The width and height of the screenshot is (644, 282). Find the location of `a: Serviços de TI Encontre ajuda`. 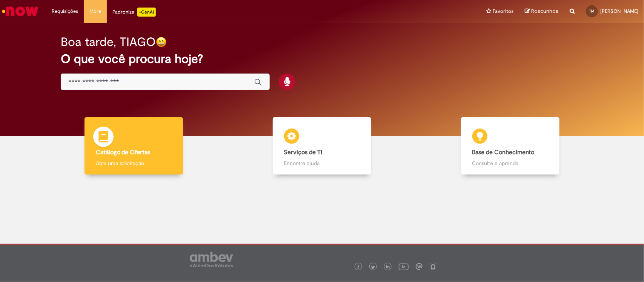

a: Serviços de TI Encontre ajuda is located at coordinates (322, 146).